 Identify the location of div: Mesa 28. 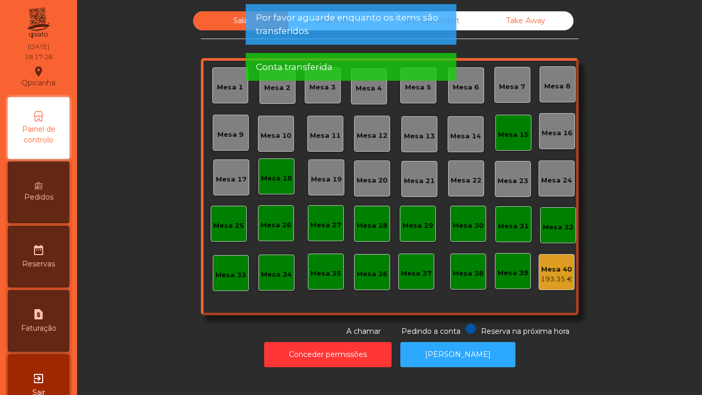
(372, 226).